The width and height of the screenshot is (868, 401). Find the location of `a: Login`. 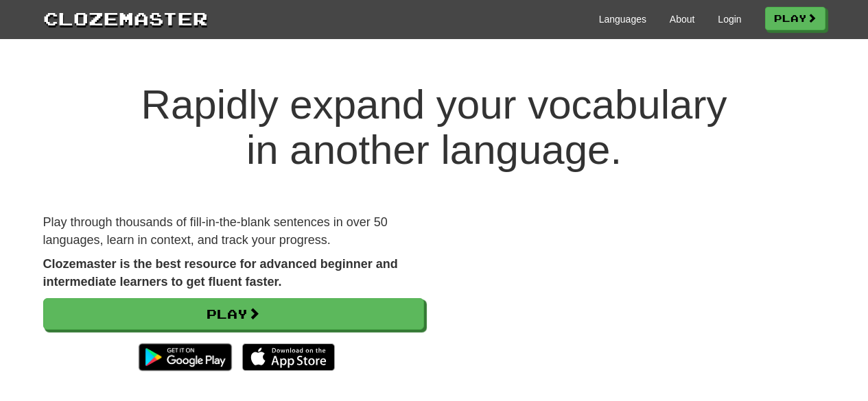

a: Login is located at coordinates (729, 19).